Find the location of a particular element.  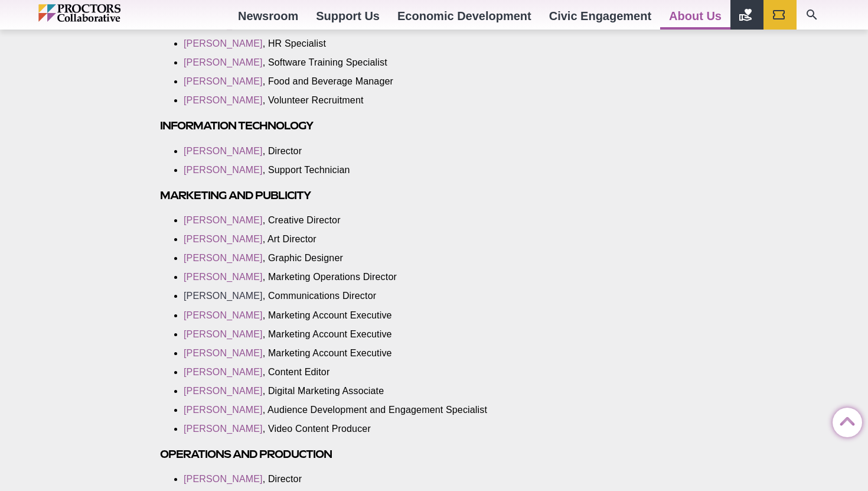

img: Proctors logo is located at coordinates (105, 13).